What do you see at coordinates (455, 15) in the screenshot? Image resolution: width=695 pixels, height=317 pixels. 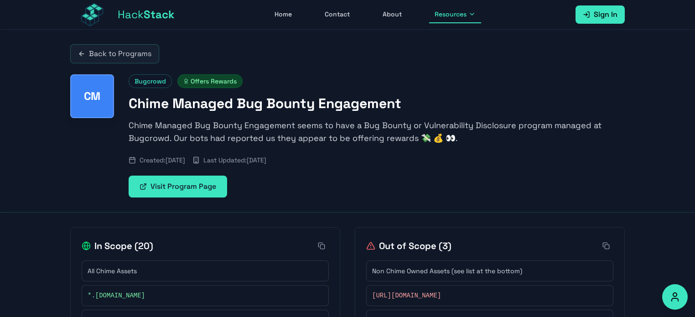 I see `button: Resources` at bounding box center [455, 15].